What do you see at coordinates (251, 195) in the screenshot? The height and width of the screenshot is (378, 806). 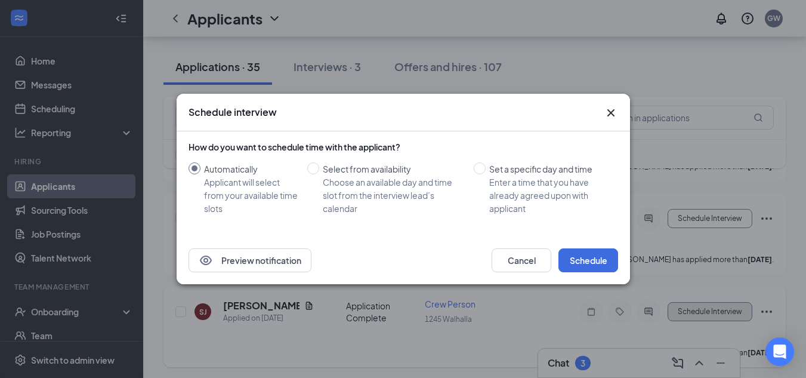 I see `div: Applicant will select from your available time slots` at bounding box center [251, 195].